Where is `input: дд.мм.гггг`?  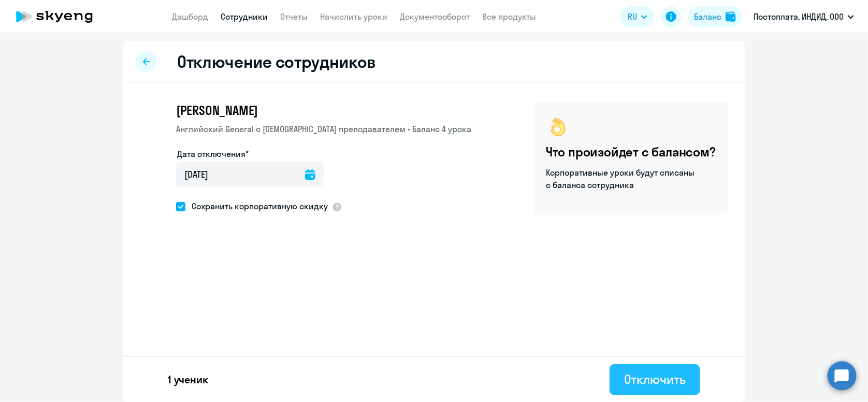 input: дд.мм.гггг is located at coordinates (250, 175).